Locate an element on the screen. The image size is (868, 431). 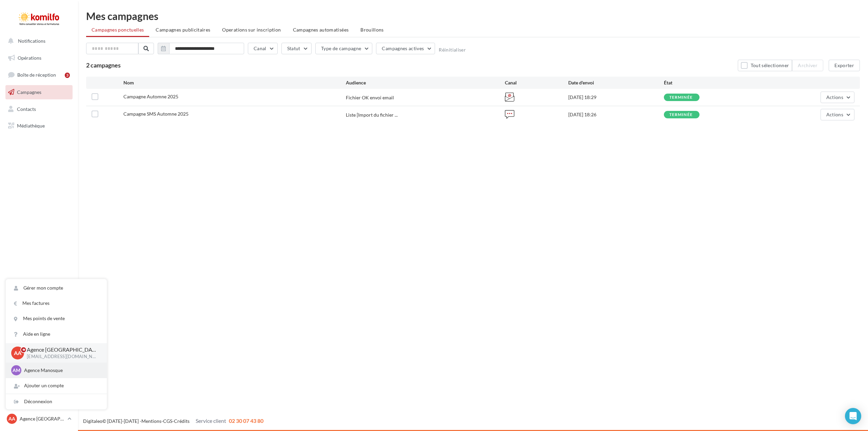
span: Opérations is located at coordinates (29, 58).